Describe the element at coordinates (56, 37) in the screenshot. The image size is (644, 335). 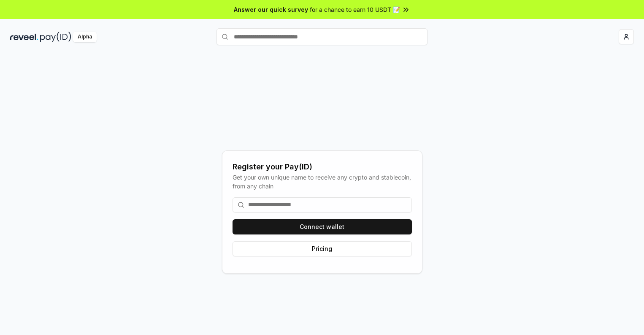
I see `img: pay_id` at that location.